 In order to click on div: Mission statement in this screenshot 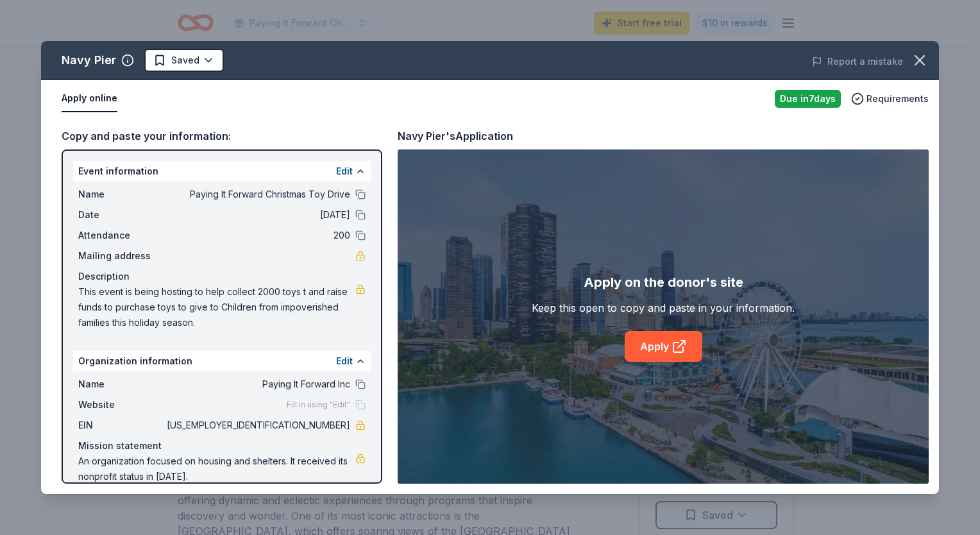, I will do `click(222, 445)`.